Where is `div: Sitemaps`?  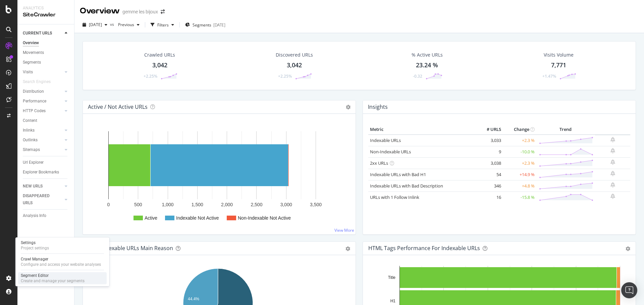 div: Sitemaps is located at coordinates (31, 150).